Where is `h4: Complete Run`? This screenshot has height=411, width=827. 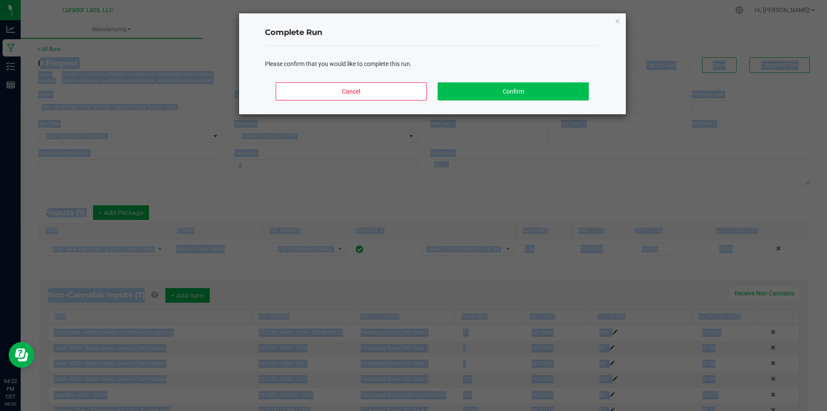
h4: Complete Run is located at coordinates (433, 33).